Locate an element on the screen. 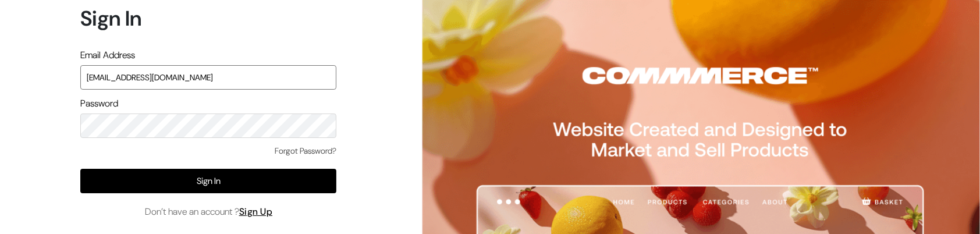 This screenshot has width=980, height=234. h1: Sign In is located at coordinates (208, 18).